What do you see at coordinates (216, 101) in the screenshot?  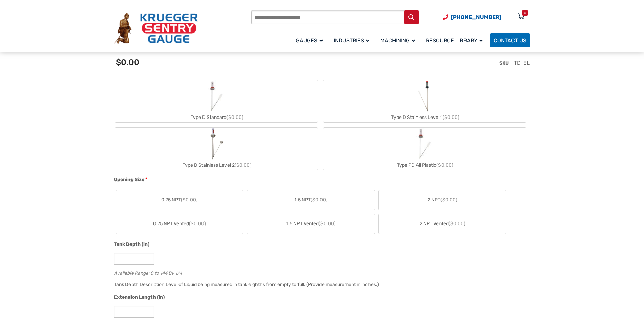 I see `label: Type D Standard` at bounding box center [216, 101].